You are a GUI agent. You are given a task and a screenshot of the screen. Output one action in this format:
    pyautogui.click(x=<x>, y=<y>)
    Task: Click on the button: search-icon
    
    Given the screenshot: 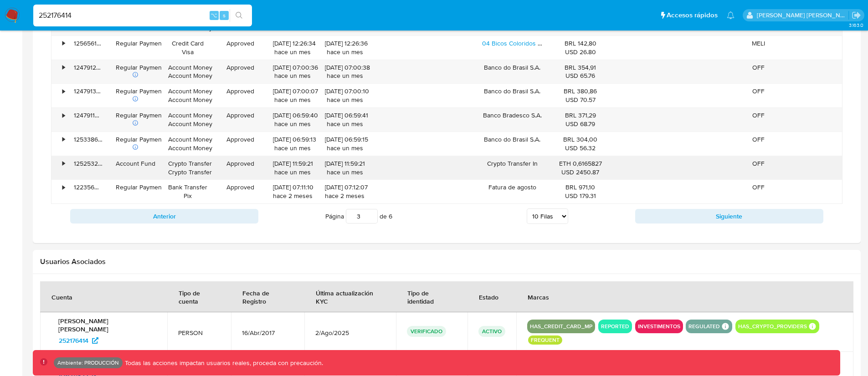 What is the action you would take?
    pyautogui.click(x=239, y=16)
    